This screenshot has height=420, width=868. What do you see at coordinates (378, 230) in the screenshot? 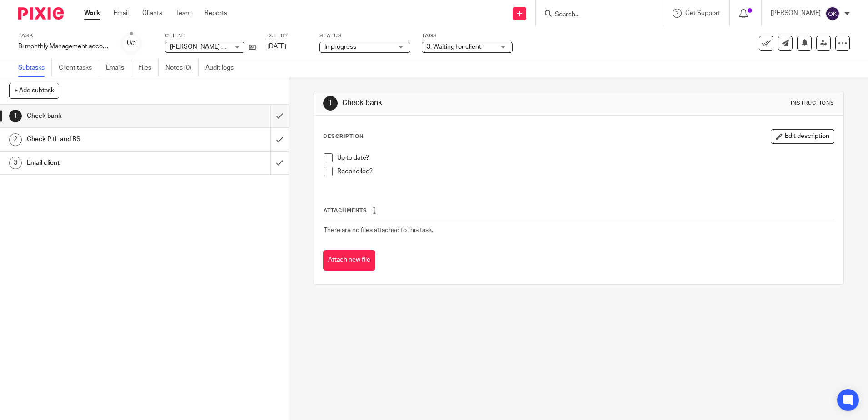
I see `span: There are no files attached to this task.` at bounding box center [378, 230].